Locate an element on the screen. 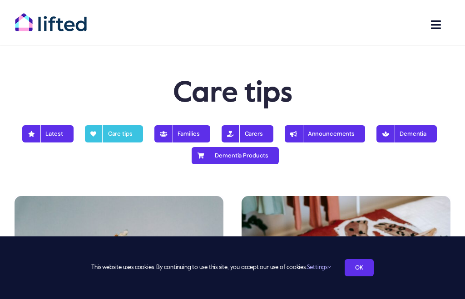 The width and height of the screenshot is (465, 299). span: Latest is located at coordinates (48, 134).